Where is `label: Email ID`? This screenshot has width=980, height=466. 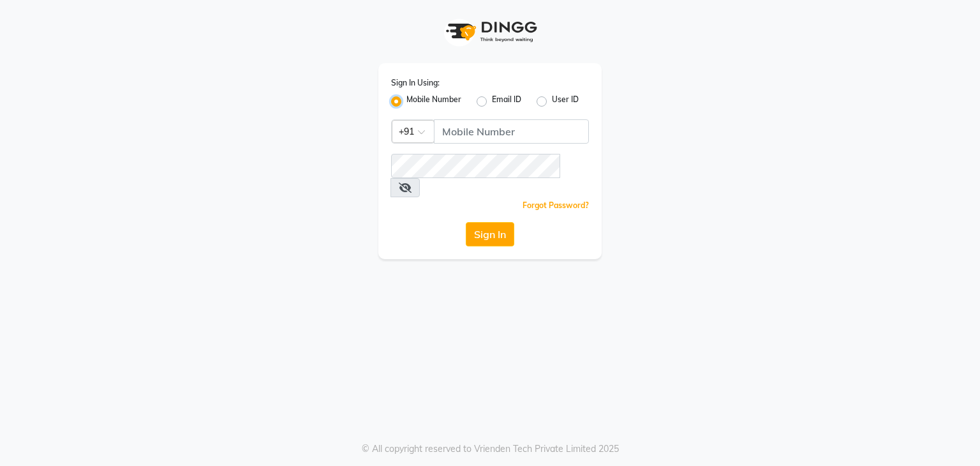
label: Email ID is located at coordinates (507, 101).